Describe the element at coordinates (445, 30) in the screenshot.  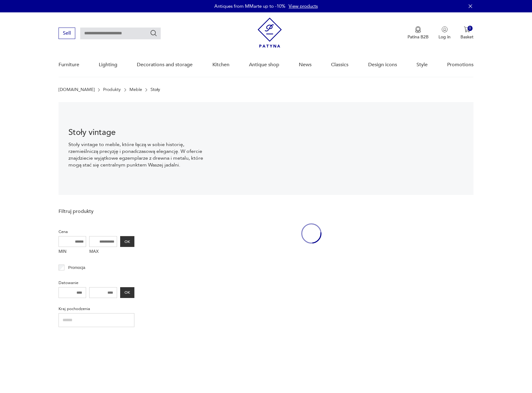
I see `img: User icon` at that location.